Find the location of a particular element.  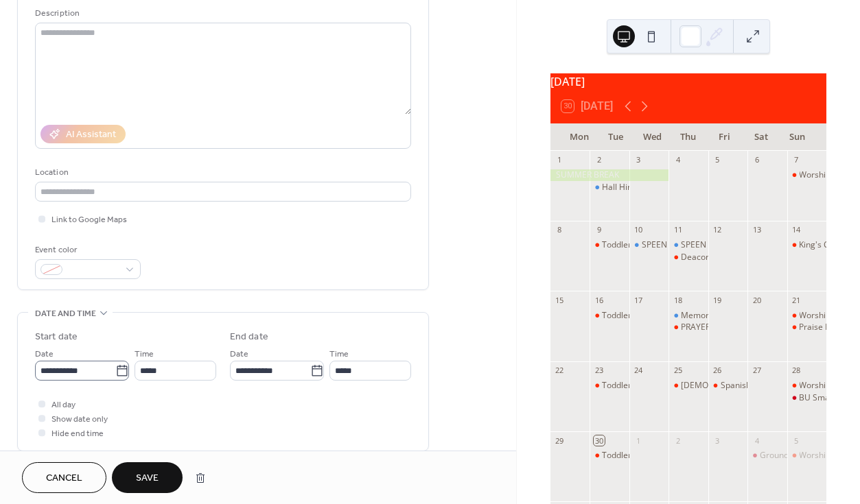

div: 18 is located at coordinates (677, 300).